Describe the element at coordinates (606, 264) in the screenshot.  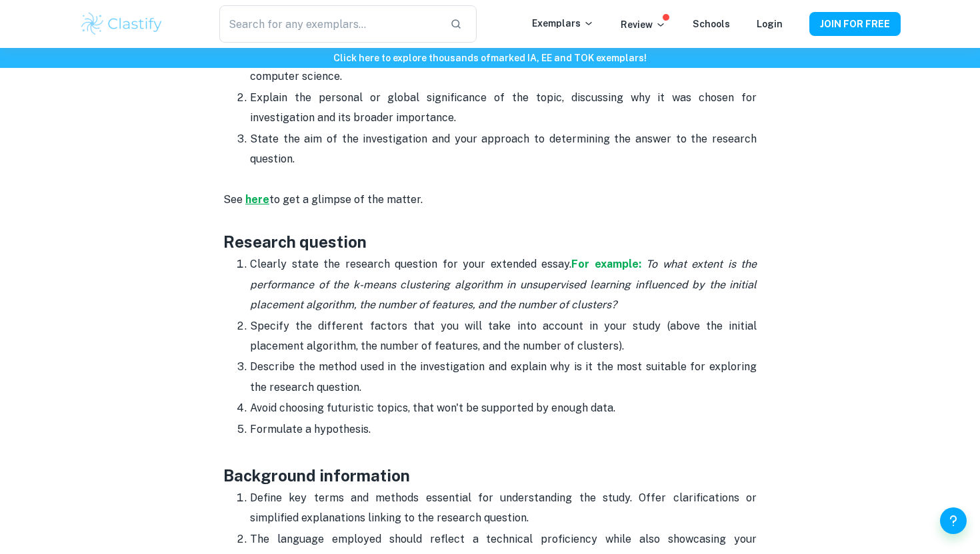
I see `a: For example:` at that location.